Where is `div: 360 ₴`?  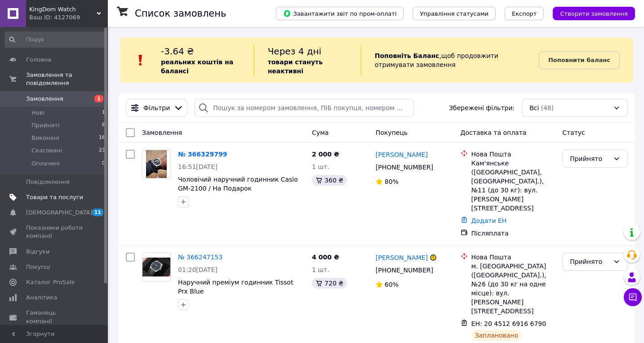
div: 360 ₴ is located at coordinates (330, 180).